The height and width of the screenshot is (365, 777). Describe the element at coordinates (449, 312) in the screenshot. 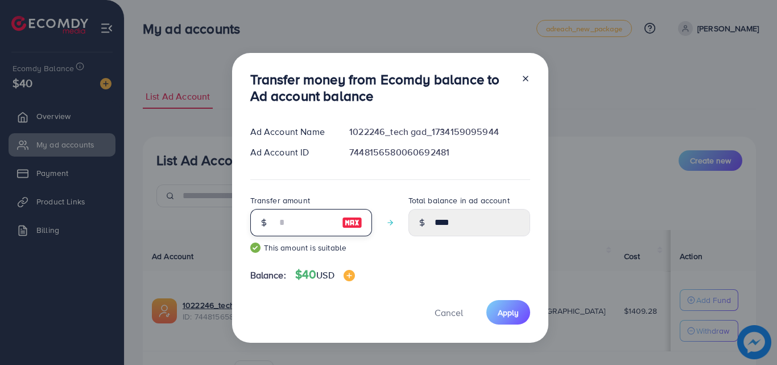

I see `span: Cancel` at that location.